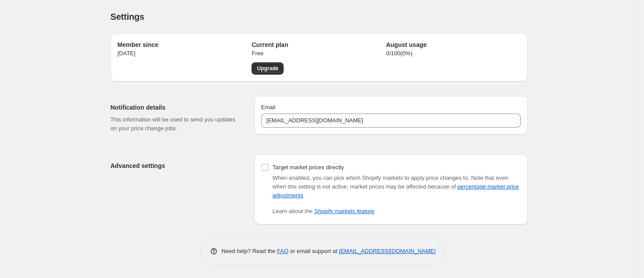 This screenshot has height=278, width=644. Describe the element at coordinates (344, 211) in the screenshot. I see `a: Shopify markets feature` at that location.